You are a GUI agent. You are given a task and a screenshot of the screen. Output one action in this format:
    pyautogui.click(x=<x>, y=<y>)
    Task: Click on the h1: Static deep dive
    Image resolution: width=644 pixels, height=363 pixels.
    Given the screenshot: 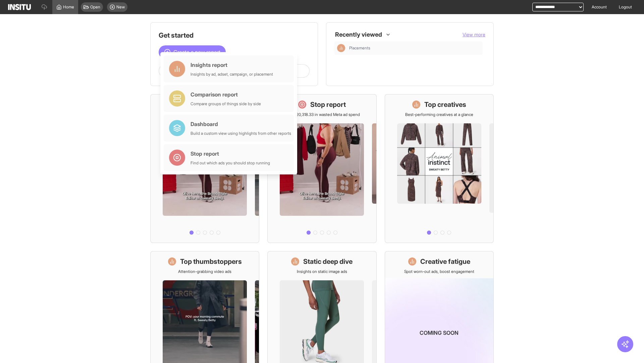 What is the action you would take?
    pyautogui.click(x=328, y=261)
    